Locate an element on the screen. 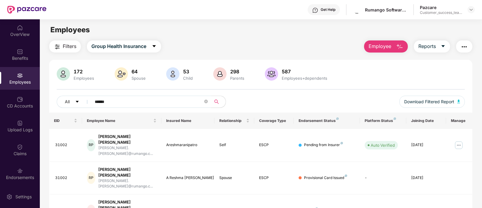 This screenshot has height=208, width=482. div: Child is located at coordinates (188, 78).